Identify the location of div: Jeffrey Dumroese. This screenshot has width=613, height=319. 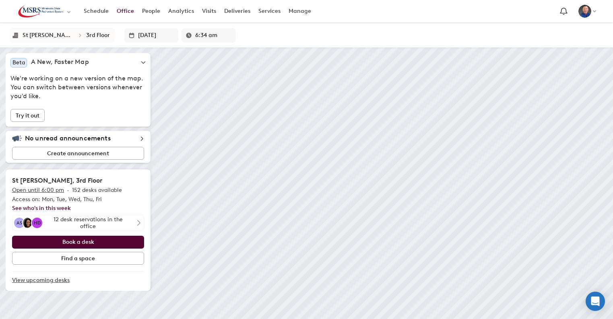
(585, 11).